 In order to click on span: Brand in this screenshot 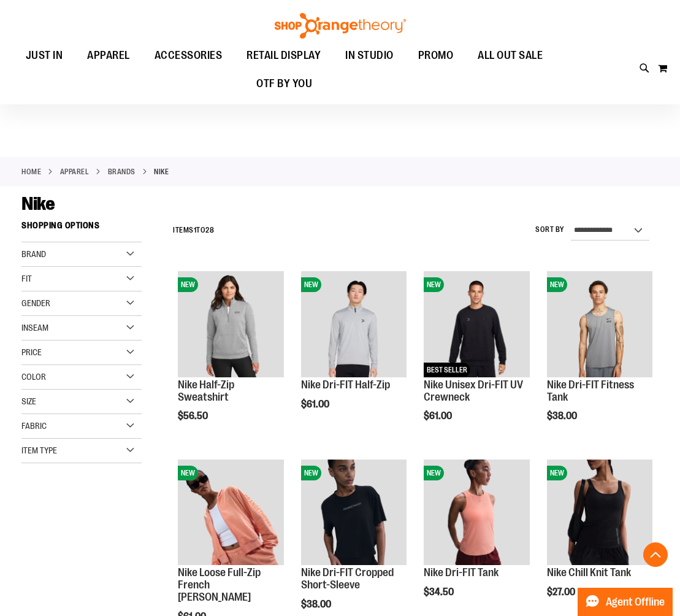, I will do `click(34, 254)`.